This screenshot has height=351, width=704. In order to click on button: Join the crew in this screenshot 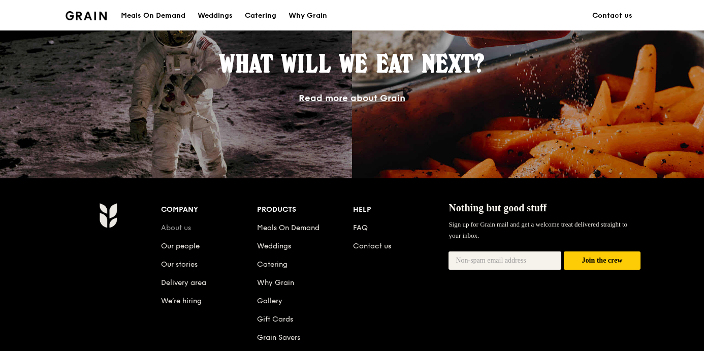, I will do `click(602, 261)`.